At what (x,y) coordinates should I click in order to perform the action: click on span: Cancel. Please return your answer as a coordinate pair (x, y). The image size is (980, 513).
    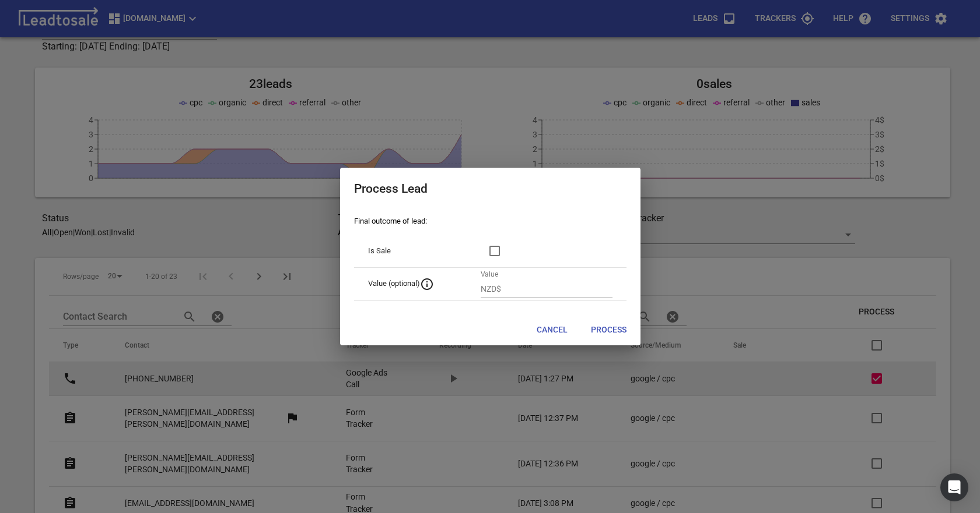
    Looking at the image, I should click on (552, 330).